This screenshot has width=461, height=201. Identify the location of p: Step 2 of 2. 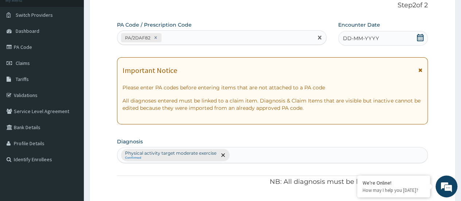
(272, 5).